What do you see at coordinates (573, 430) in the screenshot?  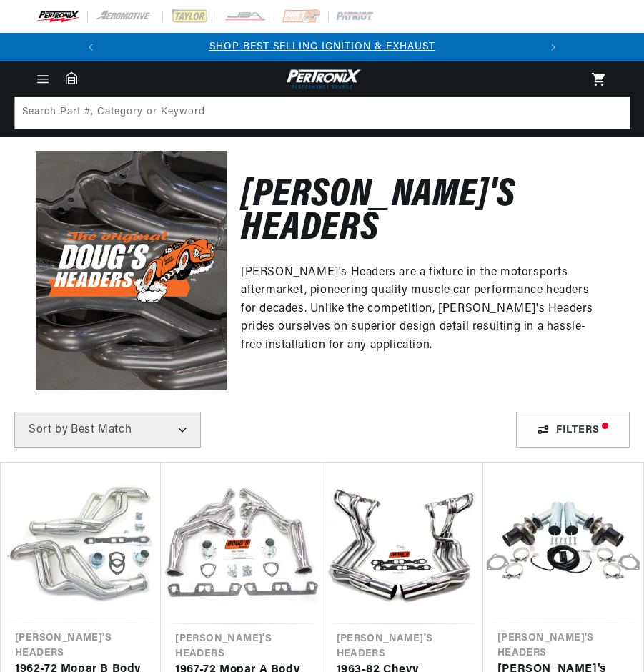 I see `div: Filters` at bounding box center [573, 430].